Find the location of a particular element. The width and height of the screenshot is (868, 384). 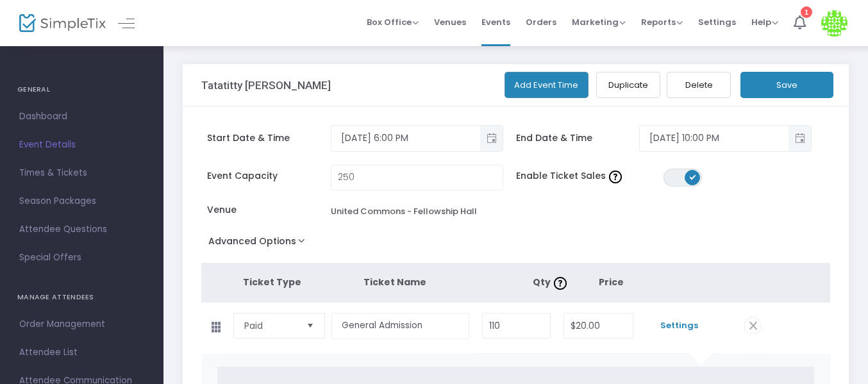

span: Help is located at coordinates (764, 22).